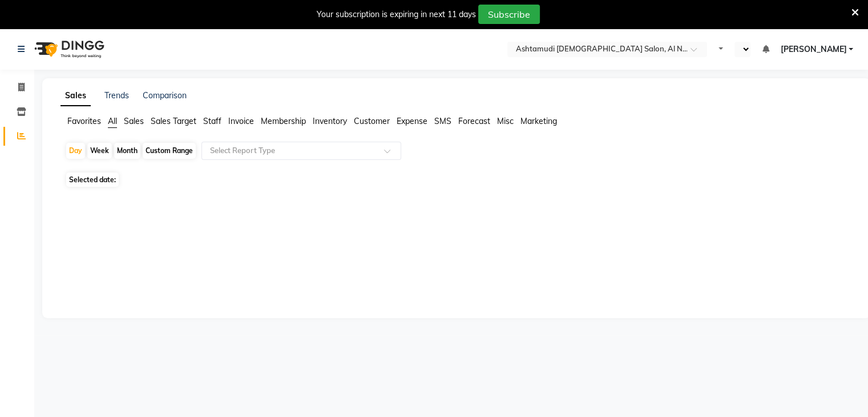  I want to click on div: Week, so click(99, 150).